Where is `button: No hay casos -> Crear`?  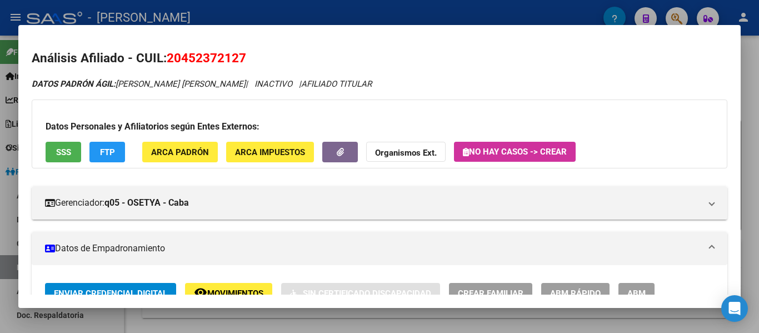
button: No hay casos -> Crear is located at coordinates (514, 152).